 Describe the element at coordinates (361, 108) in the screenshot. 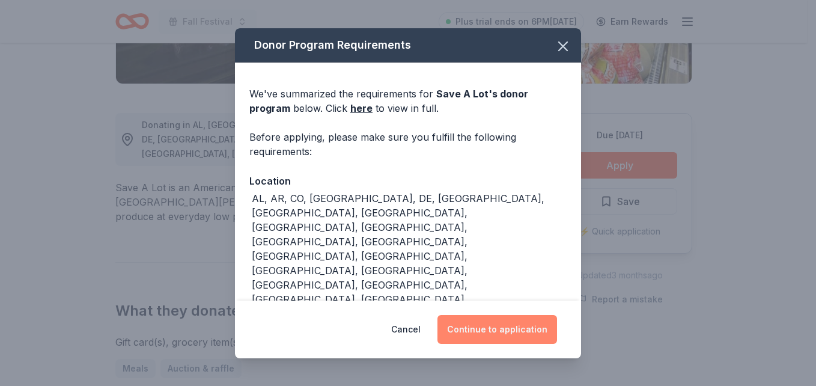

I see `a: here` at that location.